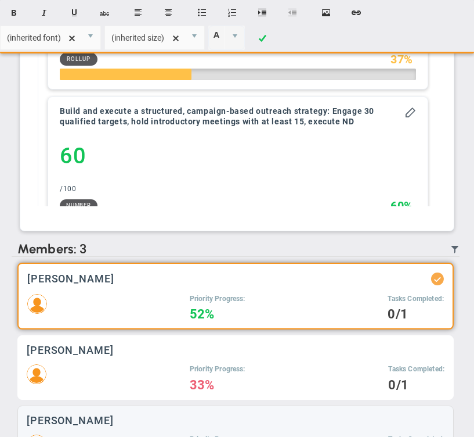 Image resolution: width=474 pixels, height=437 pixels. What do you see at coordinates (145, 38) in the screenshot?
I see `input: Font Size` at bounding box center [145, 38].